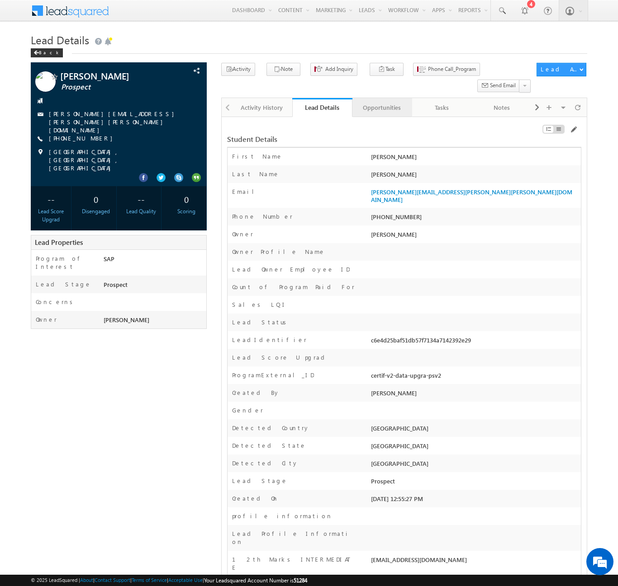 The height and width of the screenshot is (586, 618). What do you see at coordinates (452, 69) in the screenshot?
I see `span: Phone Call_Program` at bounding box center [452, 69].